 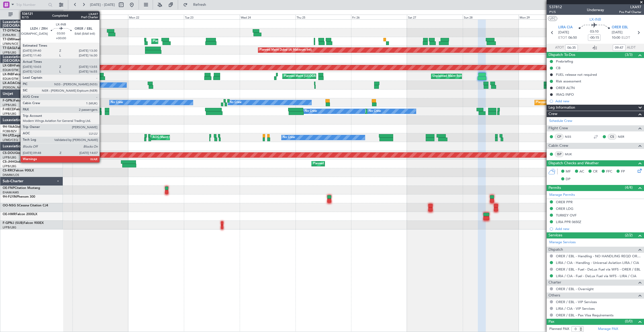 I want to click on span: AC, so click(x=582, y=171).